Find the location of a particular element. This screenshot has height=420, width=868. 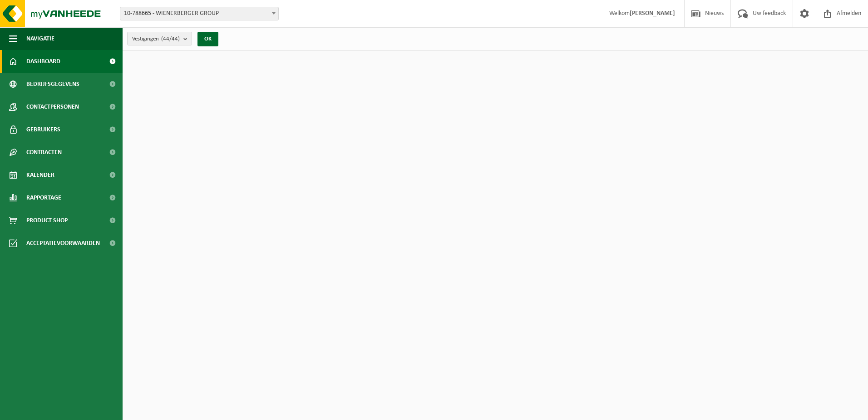

span: Contactpersonen is located at coordinates (53, 107).